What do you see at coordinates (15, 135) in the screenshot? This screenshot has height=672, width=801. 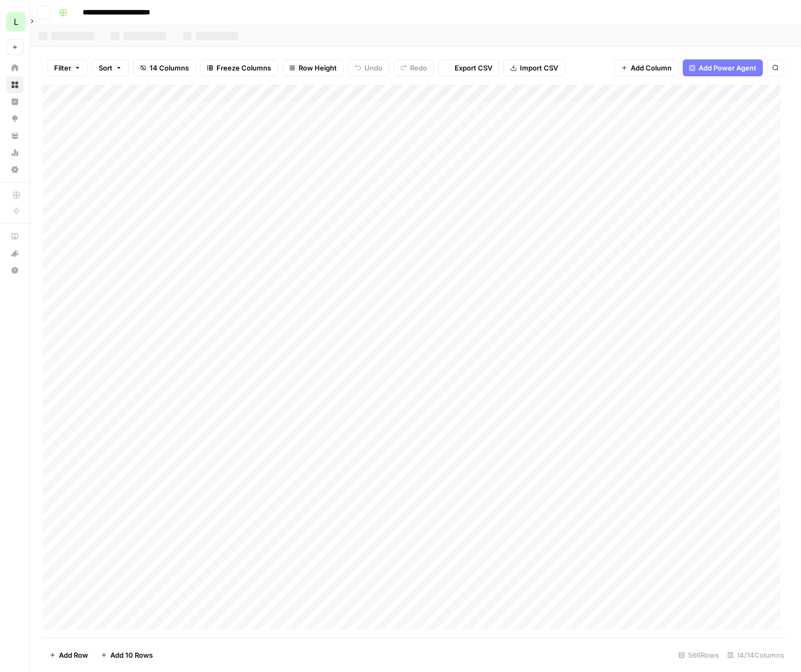 I see `a: Your Data` at bounding box center [15, 135].